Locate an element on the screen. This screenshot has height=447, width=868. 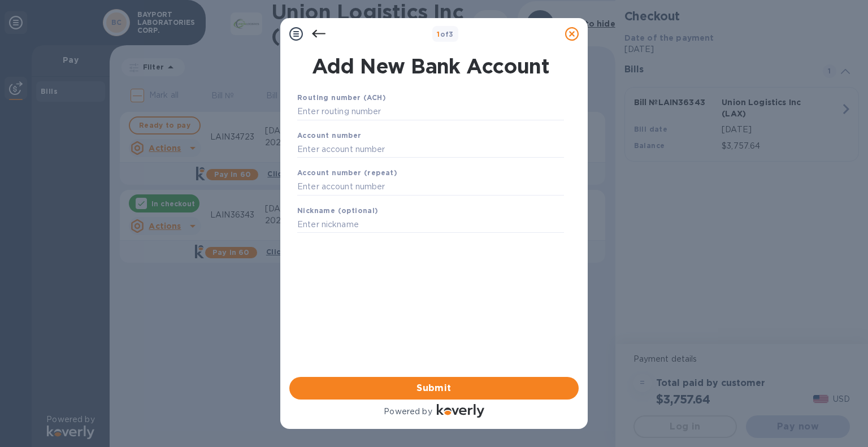
p: Powered by is located at coordinates (407, 412).